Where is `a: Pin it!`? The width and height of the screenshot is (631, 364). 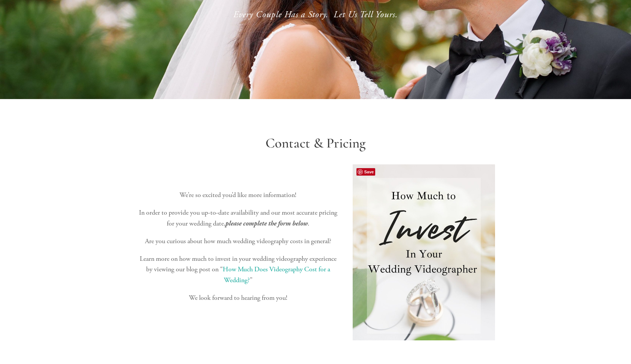
a: Pin it! is located at coordinates (366, 172).